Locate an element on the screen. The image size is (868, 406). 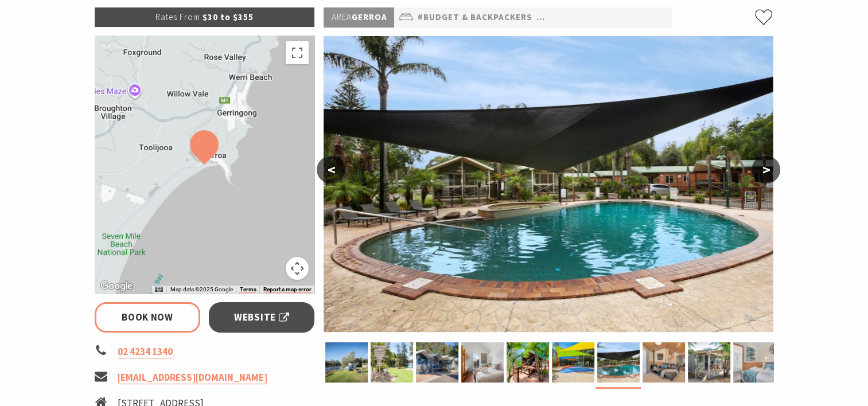
a: Terms (opens in new tab) is located at coordinates (247, 290).